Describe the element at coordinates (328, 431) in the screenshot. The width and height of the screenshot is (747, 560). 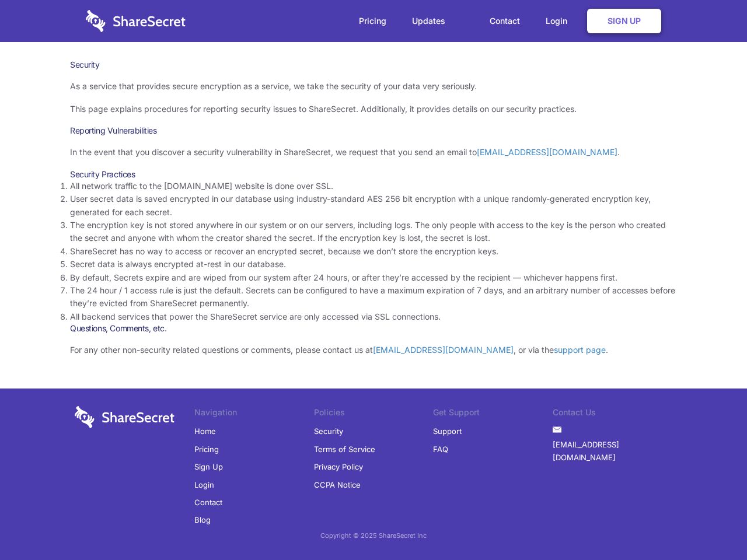
I see `a: Security` at that location.